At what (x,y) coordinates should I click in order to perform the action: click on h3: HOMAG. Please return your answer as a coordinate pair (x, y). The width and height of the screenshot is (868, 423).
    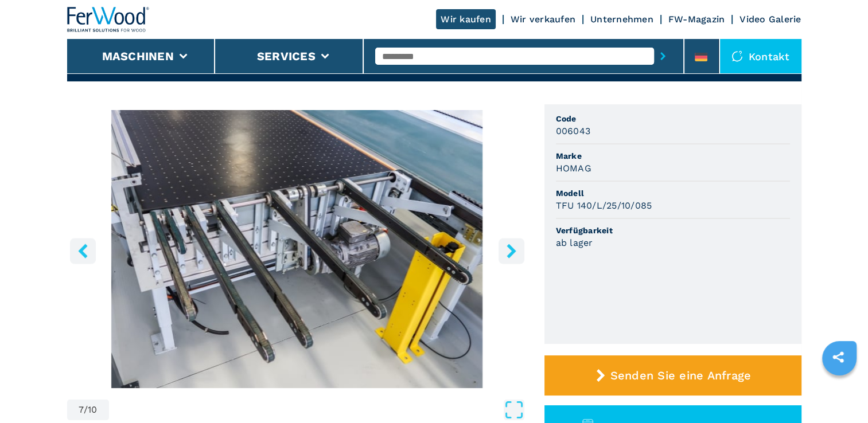
    Looking at the image, I should click on (573, 168).